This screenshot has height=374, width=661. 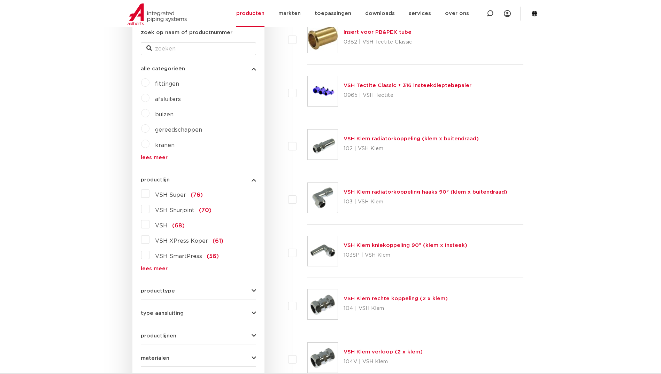 I want to click on span: kranen, so click(x=165, y=145).